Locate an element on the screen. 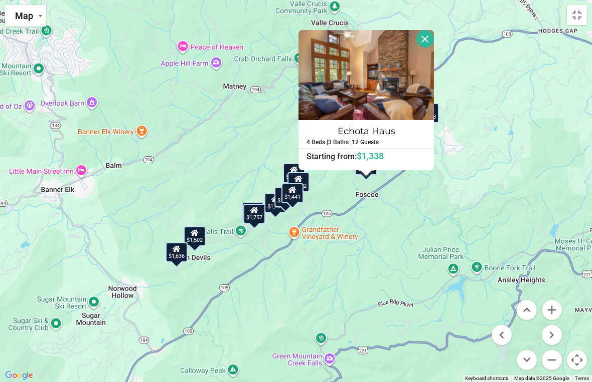 The image size is (592, 382). a: Terms (opens in new tab) is located at coordinates (582, 378).